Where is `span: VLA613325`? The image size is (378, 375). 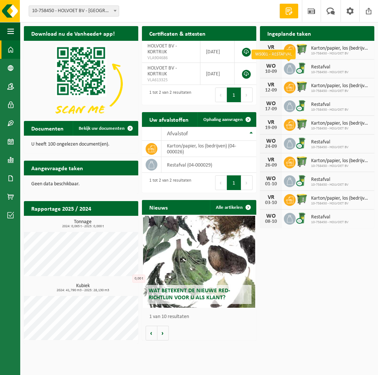 span: VLA613325 is located at coordinates (171, 80).